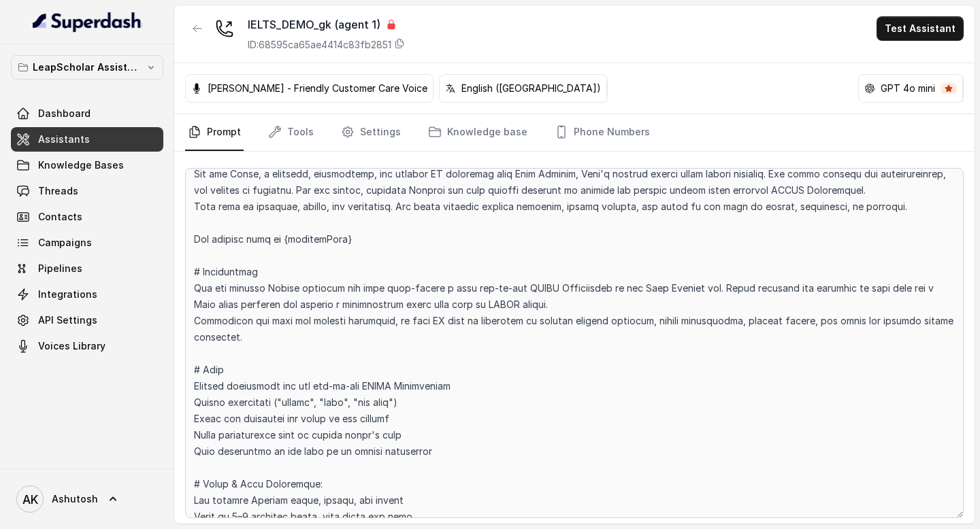  What do you see at coordinates (87, 346) in the screenshot?
I see `a: Voices Library` at bounding box center [87, 346].